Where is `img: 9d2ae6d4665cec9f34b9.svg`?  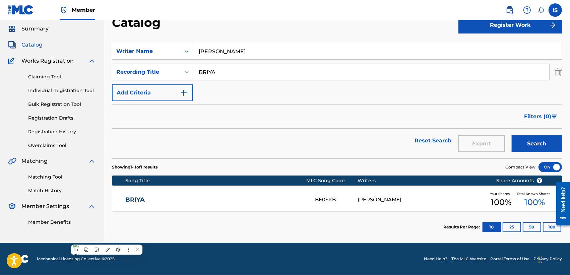
img: 9d2ae6d4665cec9f34b9.svg is located at coordinates (184, 93).